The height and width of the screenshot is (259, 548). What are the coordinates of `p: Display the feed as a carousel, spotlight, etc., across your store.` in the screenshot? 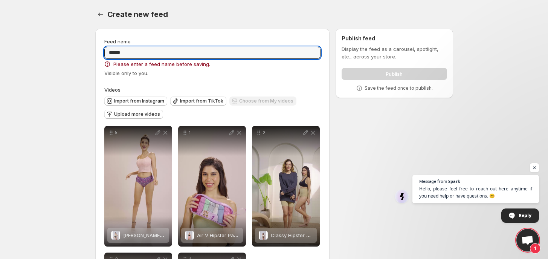 It's located at (394, 53).